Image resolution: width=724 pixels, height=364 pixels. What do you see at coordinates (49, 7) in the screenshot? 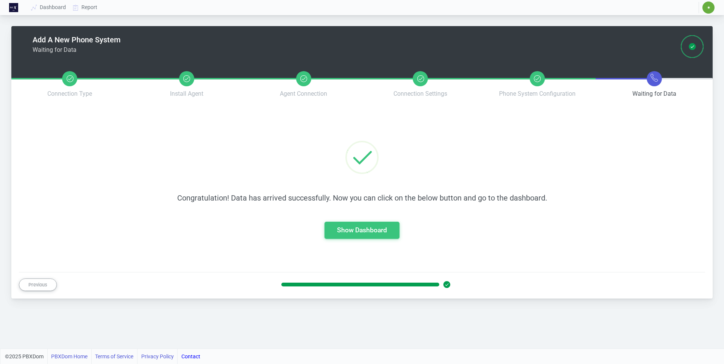
I see `a: Dashboard` at bounding box center [49, 7].